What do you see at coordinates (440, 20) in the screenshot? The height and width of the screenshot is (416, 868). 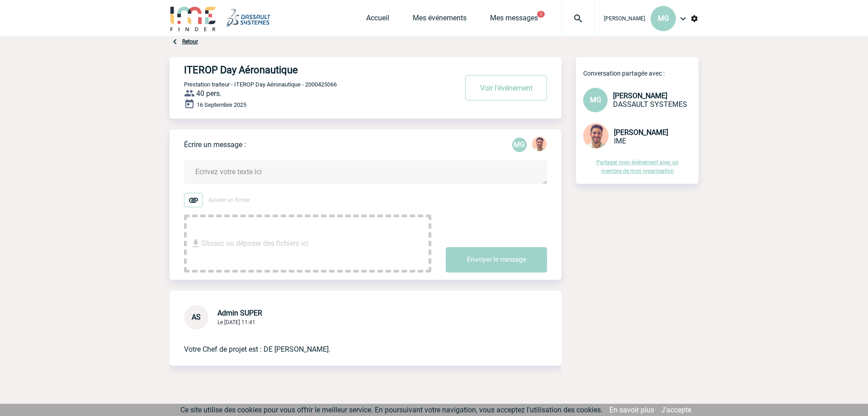 I see `a: Mes événements` at bounding box center [440, 20].